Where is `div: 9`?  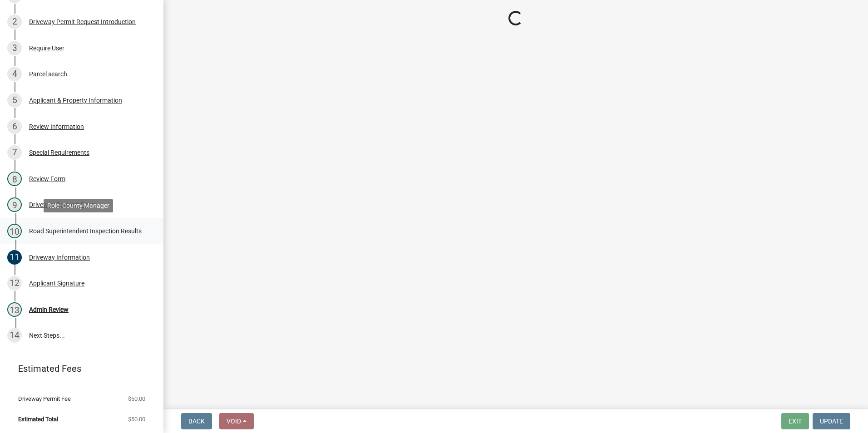
div: 9 is located at coordinates (15, 205).